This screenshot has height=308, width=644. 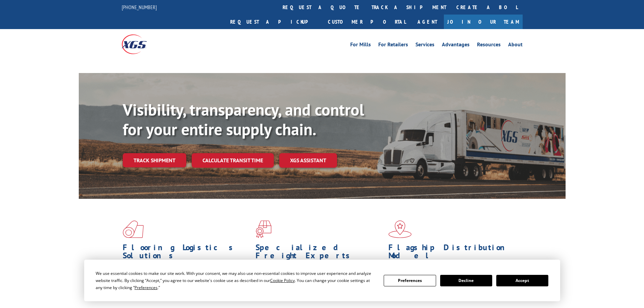 What do you see at coordinates (489, 46) in the screenshot?
I see `a: Resources` at bounding box center [489, 46].